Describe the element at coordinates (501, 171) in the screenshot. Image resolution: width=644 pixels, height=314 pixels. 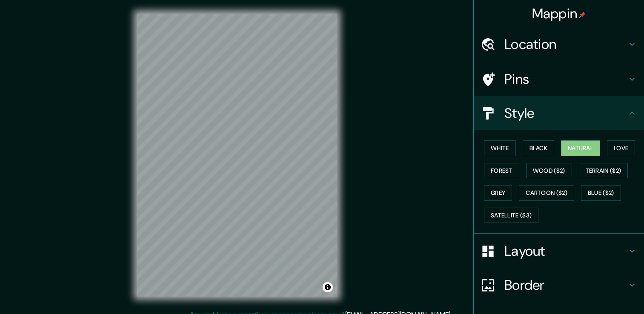
I see `button: Forest` at that location.